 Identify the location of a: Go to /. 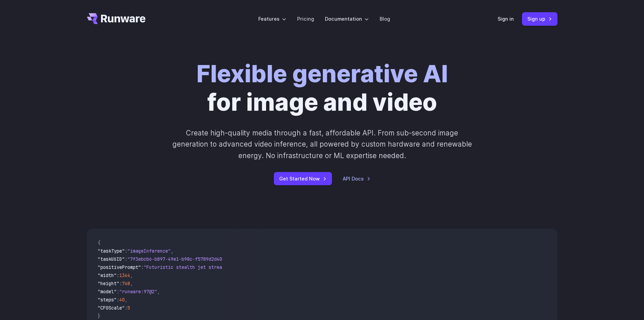
(116, 19).